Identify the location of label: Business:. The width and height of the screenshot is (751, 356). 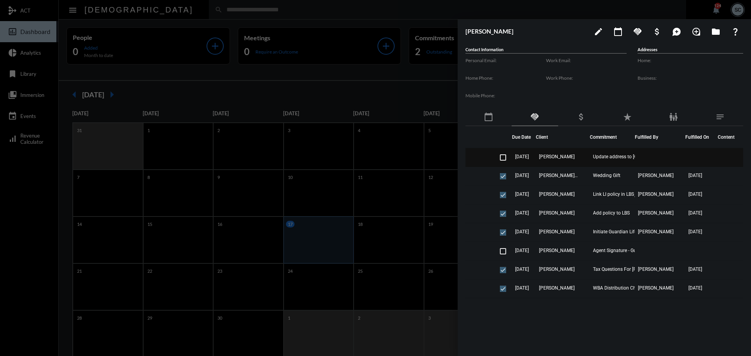
(690, 78).